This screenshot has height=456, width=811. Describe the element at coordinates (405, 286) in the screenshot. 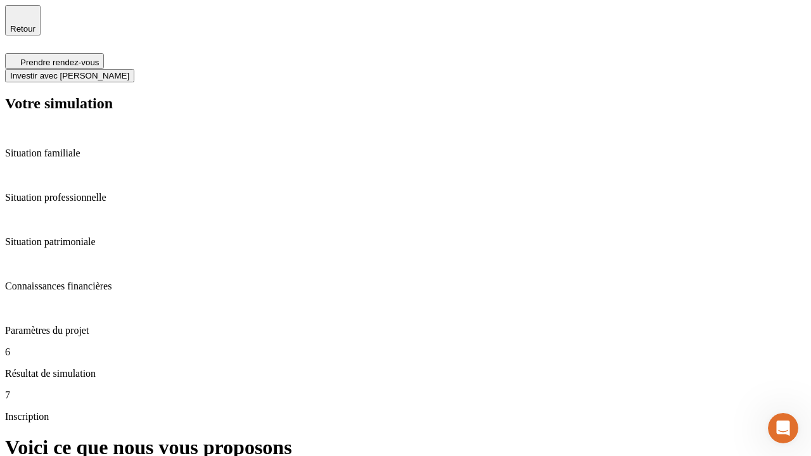

I see `p: Connaissances financières` at that location.